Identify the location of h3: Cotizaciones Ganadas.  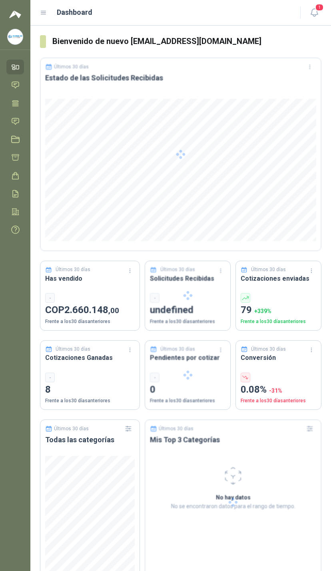
(90, 357).